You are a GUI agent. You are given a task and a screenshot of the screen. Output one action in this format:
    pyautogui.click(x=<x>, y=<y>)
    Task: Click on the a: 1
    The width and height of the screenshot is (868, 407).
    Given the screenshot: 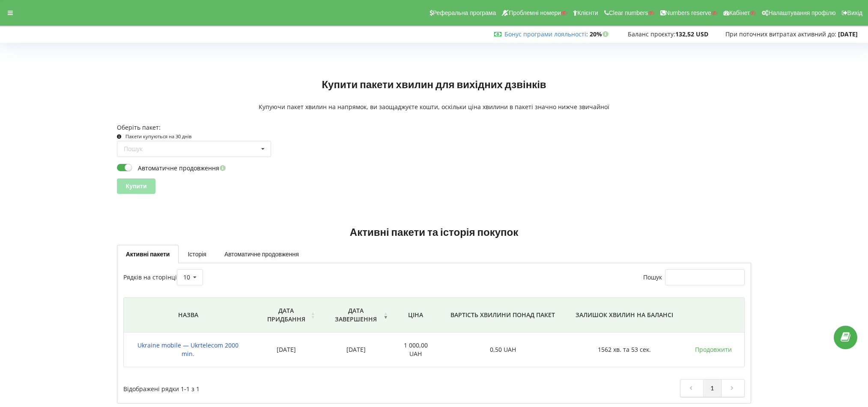 What is the action you would take?
    pyautogui.click(x=713, y=388)
    